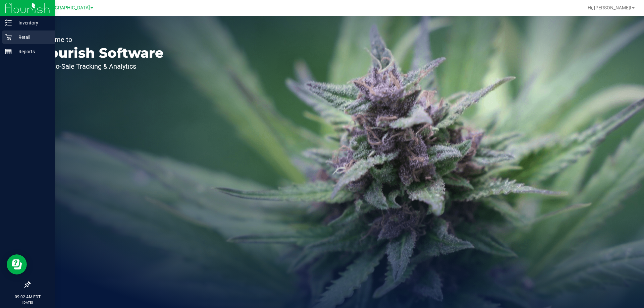 The height and width of the screenshot is (308, 644). I want to click on inline-svg: Reports, so click(8, 52).